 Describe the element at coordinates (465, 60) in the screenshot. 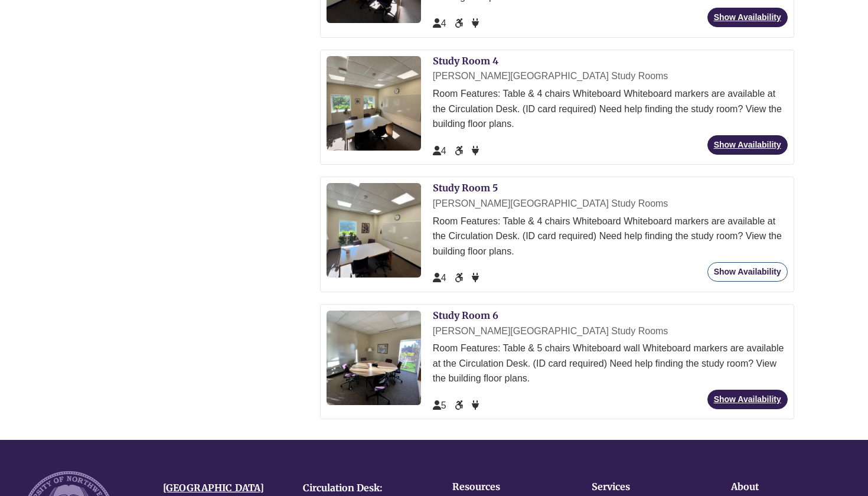

I see `a: Study Room 4` at that location.